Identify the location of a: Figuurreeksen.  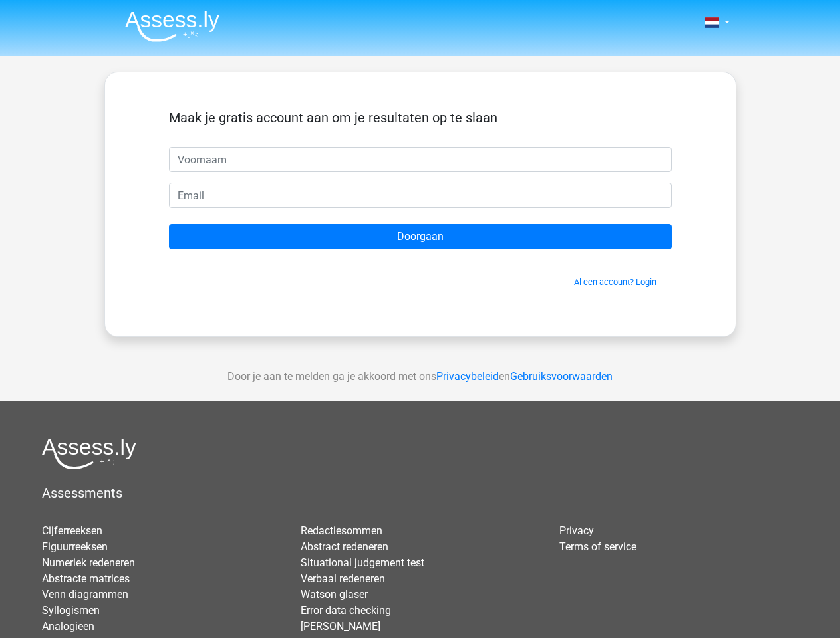
(75, 547).